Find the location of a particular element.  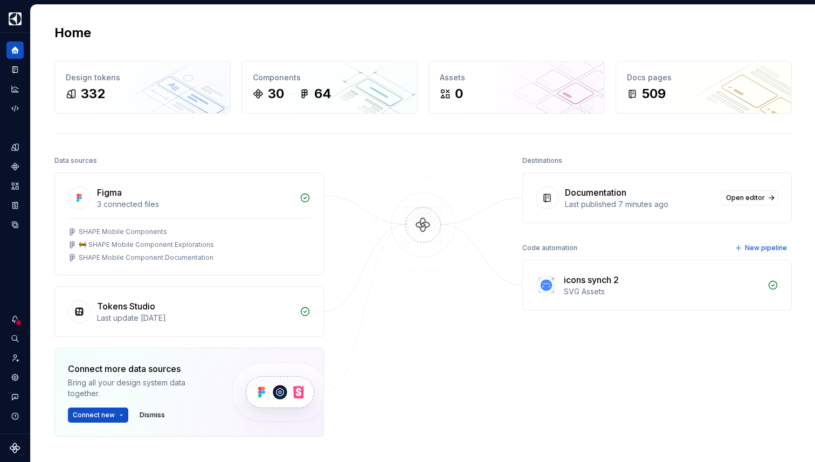

div: Contact support is located at coordinates (15, 397).